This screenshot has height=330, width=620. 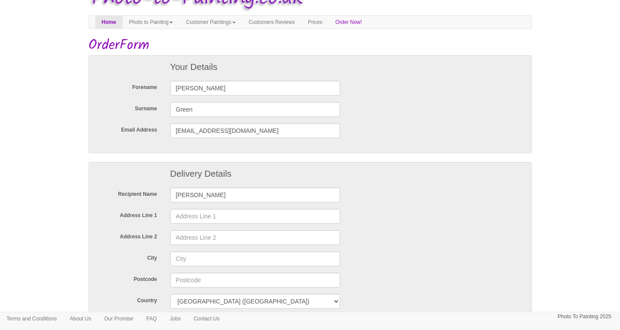 I want to click on p: Your Details, so click(x=255, y=67).